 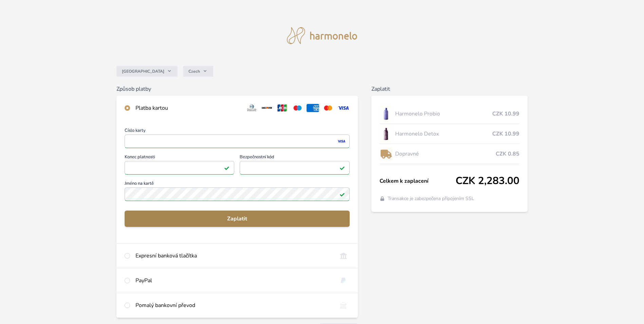 I want to click on img: jcb.svg, so click(x=282, y=108).